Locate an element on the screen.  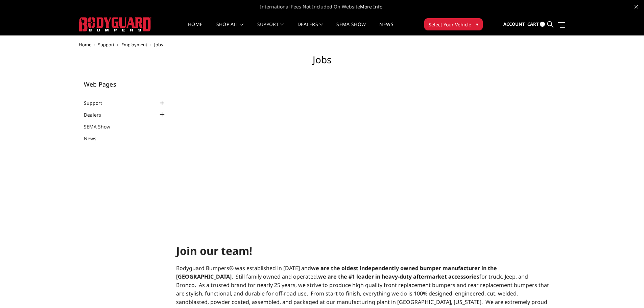
span: 8 is located at coordinates (542, 24).